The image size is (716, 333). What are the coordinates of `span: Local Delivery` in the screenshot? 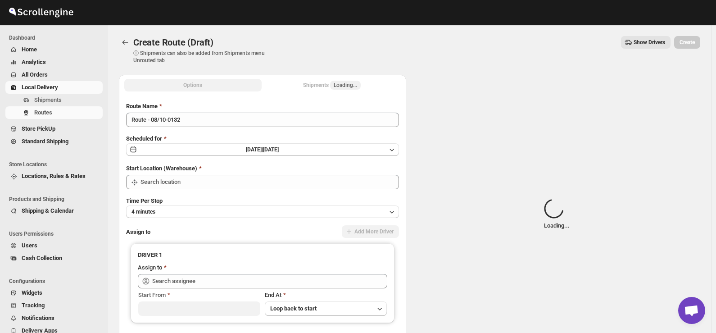 It's located at (40, 87).